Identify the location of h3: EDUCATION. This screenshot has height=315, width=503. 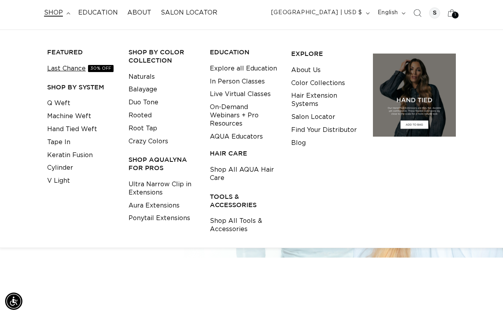
(245, 52).